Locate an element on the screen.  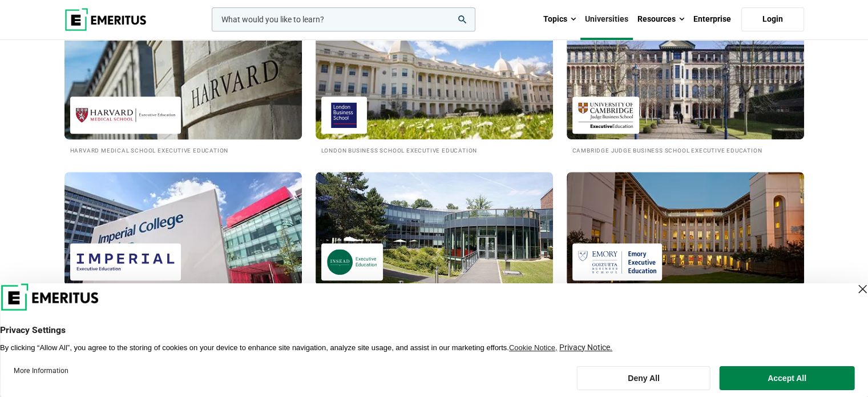
input: woocommerce-product-search-field-0 is located at coordinates (344, 19).